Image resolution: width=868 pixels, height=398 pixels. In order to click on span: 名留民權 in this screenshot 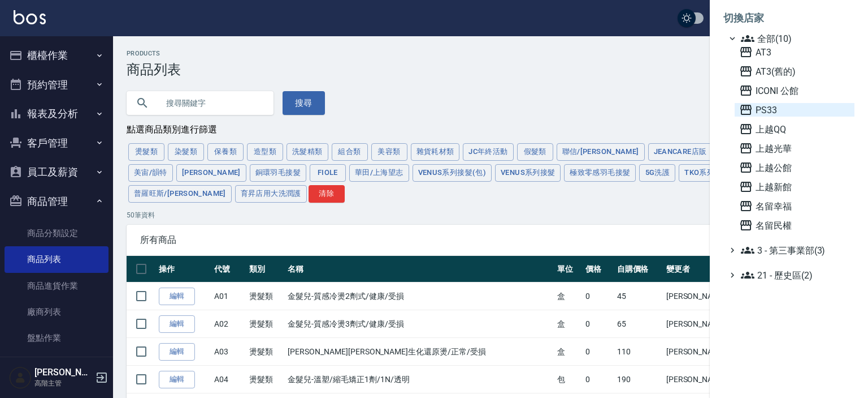, I will do `click(794, 225)`.